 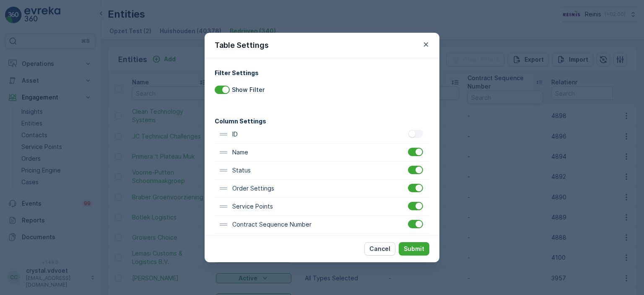 What do you see at coordinates (241, 170) in the screenshot?
I see `p: Status` at bounding box center [241, 170].